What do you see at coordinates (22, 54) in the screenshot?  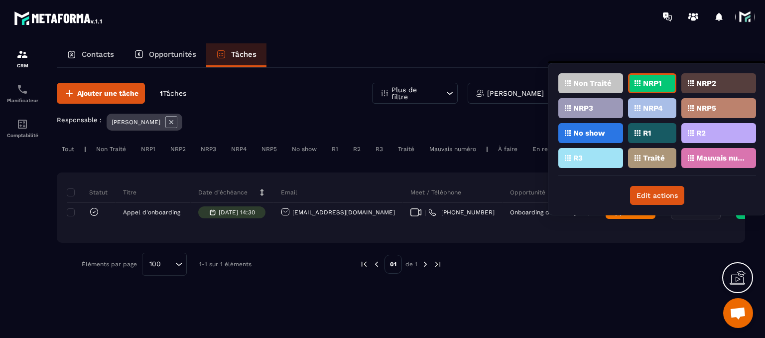 I see `img: formation` at bounding box center [22, 54].